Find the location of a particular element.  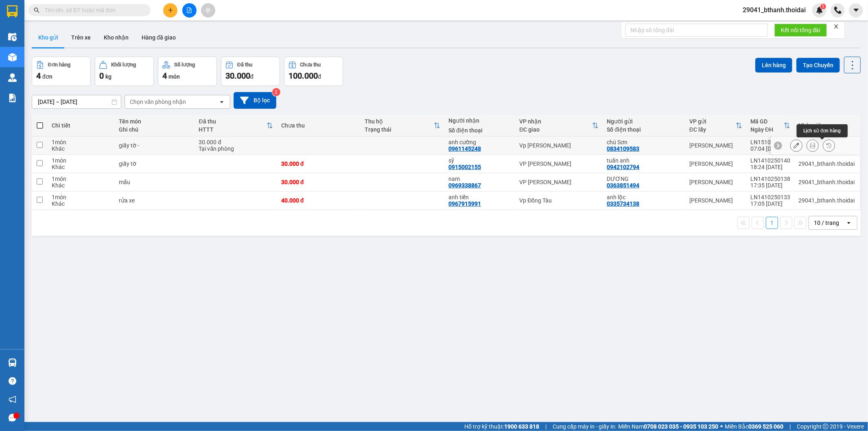

span: notification is located at coordinates (12, 399).